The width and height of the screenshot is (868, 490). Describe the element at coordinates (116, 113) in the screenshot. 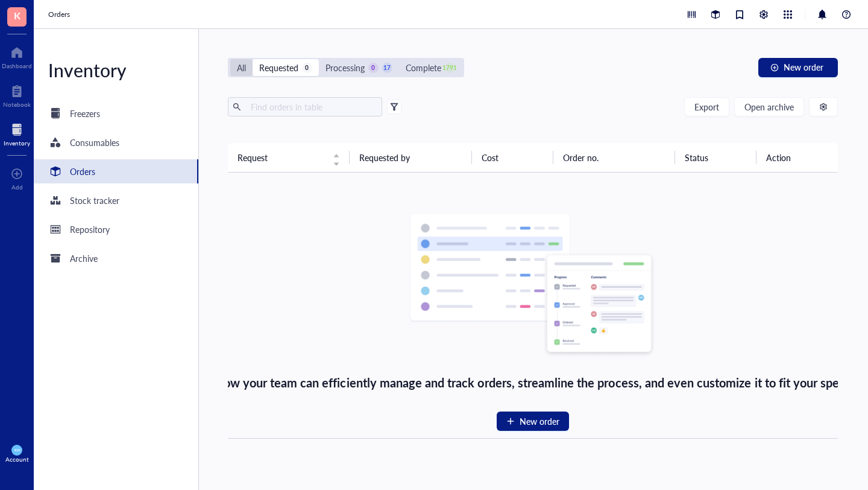

I see `a: Freezers` at that location.